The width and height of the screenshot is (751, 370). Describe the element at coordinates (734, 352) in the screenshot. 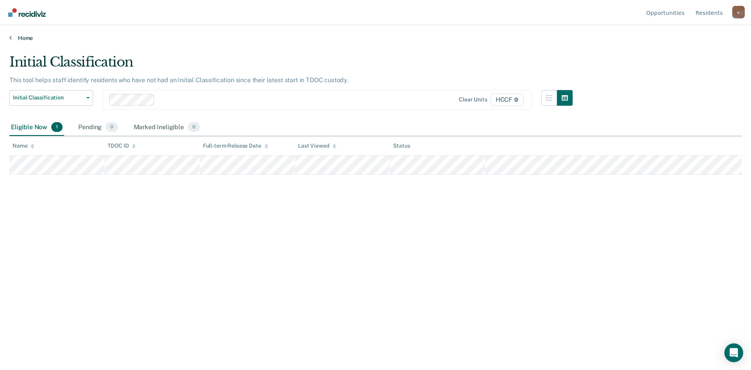

I see `div: Open Intercom Messenger` at that location.